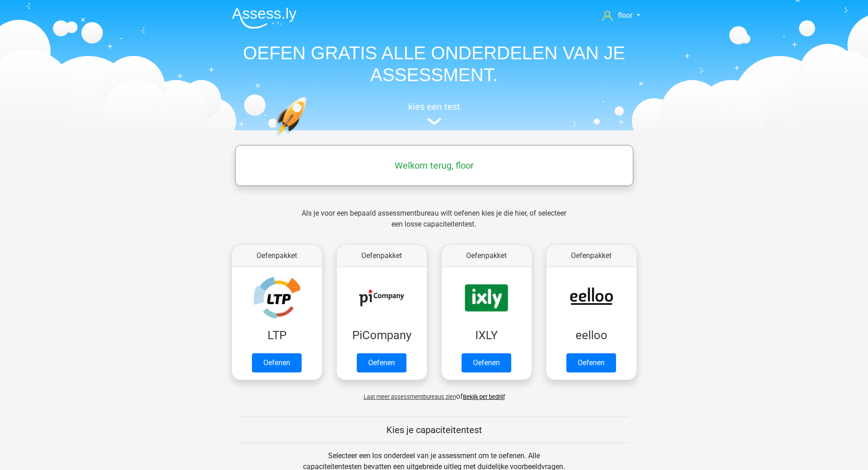 Image resolution: width=868 pixels, height=470 pixels. What do you see at coordinates (625, 15) in the screenshot?
I see `span: floor` at bounding box center [625, 15].